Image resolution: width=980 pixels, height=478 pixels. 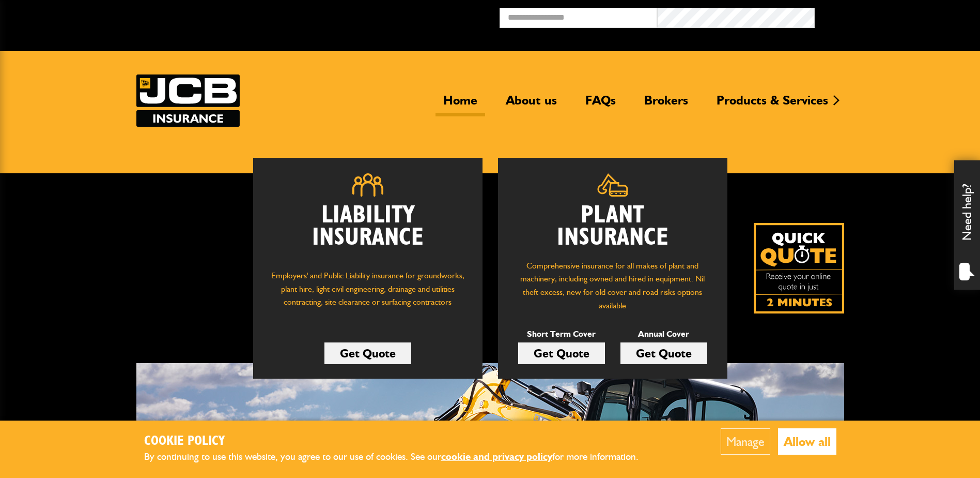 What do you see at coordinates (368, 232) in the screenshot?
I see `h2: Liability Insurance` at bounding box center [368, 232].